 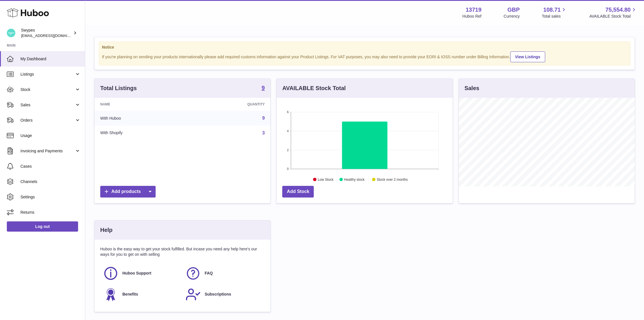 What do you see at coordinates (224, 294) in the screenshot?
I see `a: Subscriptions` at bounding box center [224, 294].